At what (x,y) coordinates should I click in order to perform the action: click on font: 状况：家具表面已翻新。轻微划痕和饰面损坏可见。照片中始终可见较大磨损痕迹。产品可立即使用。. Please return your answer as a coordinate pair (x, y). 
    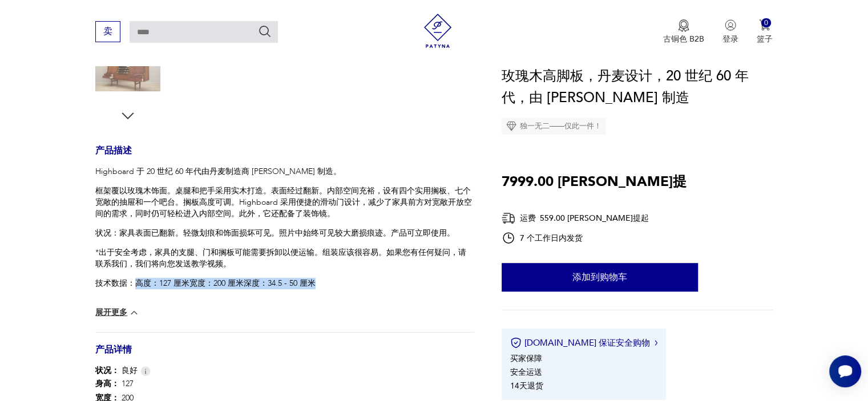
    Looking at the image, I should click on (275, 233).